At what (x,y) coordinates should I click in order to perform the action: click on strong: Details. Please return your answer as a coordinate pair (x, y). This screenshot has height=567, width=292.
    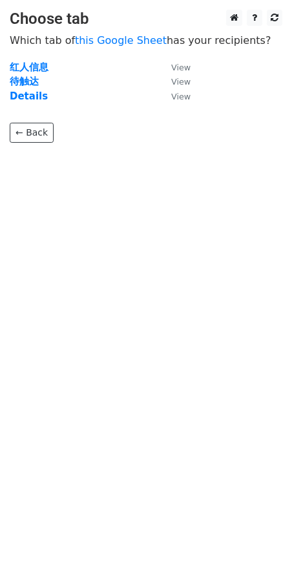
    Looking at the image, I should click on (28, 96).